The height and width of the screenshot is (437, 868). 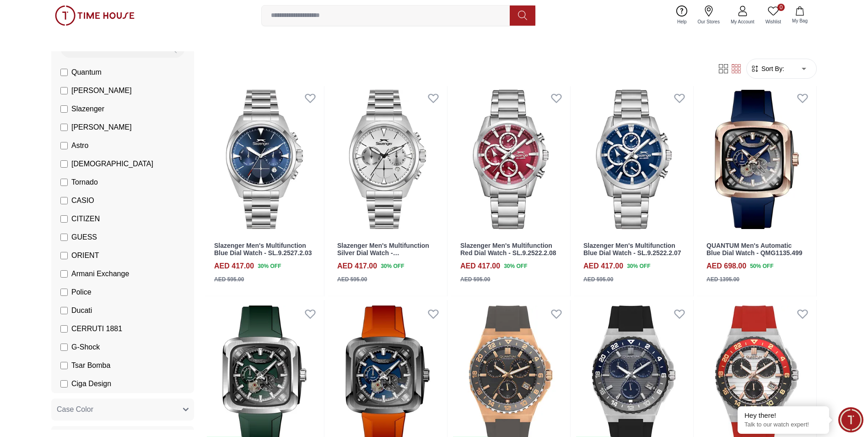 What do you see at coordinates (64, 365) in the screenshot?
I see `input: Tsar Bomba` at bounding box center [64, 365].